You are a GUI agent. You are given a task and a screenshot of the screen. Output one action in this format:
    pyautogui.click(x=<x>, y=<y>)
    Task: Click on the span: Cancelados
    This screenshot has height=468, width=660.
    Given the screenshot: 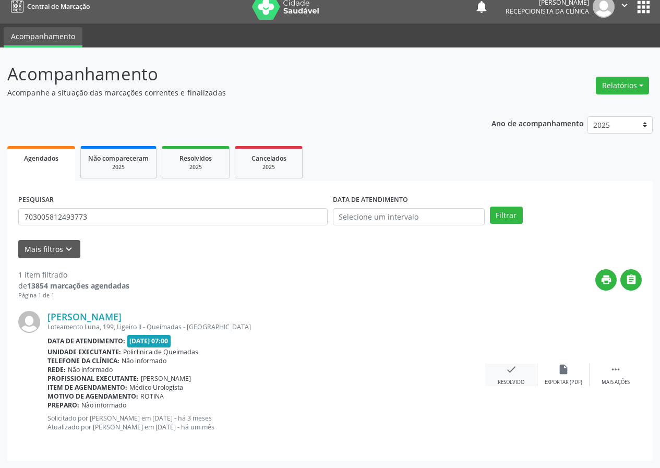 What is the action you would take?
    pyautogui.click(x=269, y=158)
    